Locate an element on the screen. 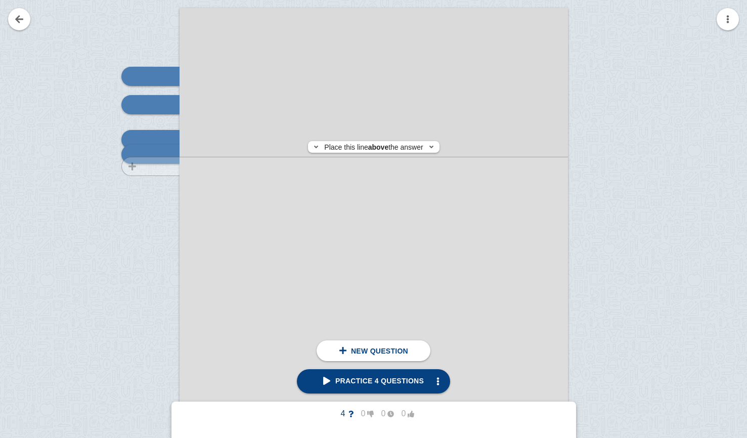  button: 4000 is located at coordinates (374, 414).